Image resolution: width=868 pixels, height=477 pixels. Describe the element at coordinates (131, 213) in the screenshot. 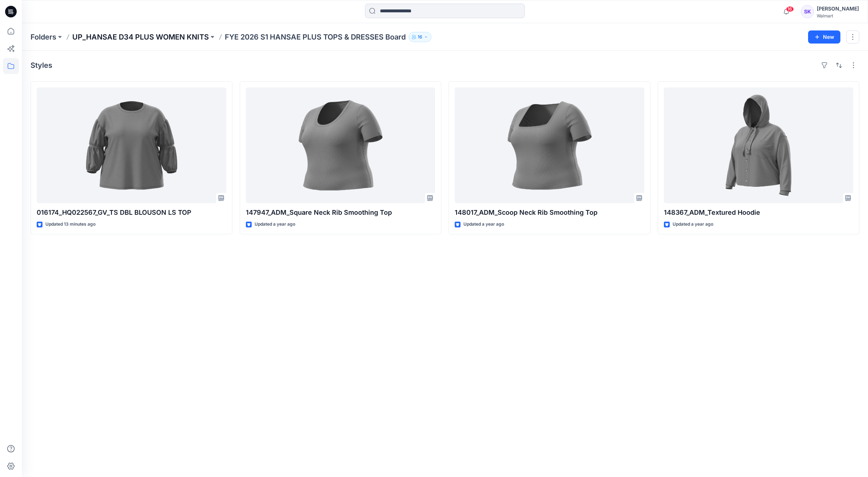

I see `p: 016174_HQ022567_GV_TS DBL BLOUSON LS TOP` at that location.